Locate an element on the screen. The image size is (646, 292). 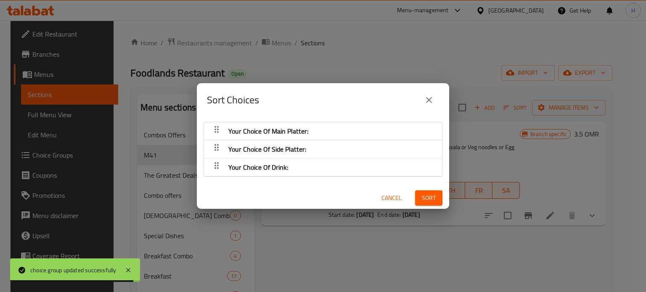
div: Your Choice Of Main Platter: is located at coordinates (323, 131).